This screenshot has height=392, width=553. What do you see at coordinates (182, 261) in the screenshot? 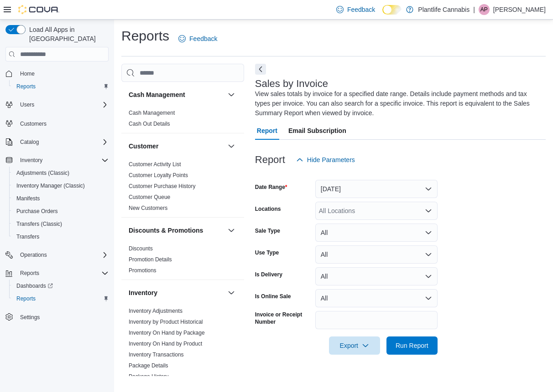
I see `div: Discounts & Promotions` at bounding box center [182, 261].